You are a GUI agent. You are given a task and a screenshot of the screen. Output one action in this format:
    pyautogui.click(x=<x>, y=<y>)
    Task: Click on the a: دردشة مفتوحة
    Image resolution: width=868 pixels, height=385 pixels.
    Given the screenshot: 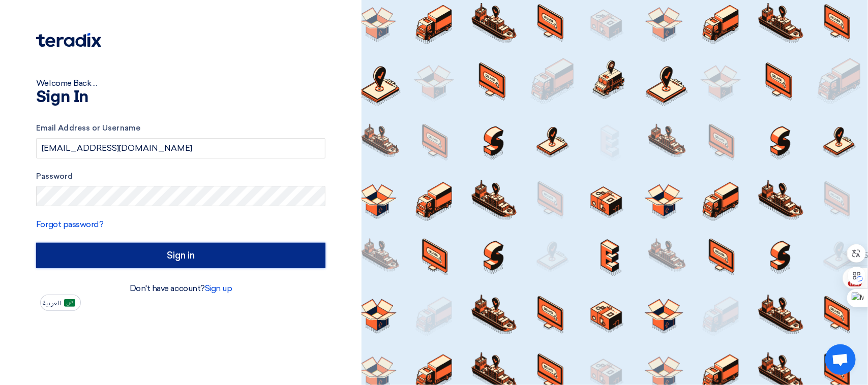 What is the action you would take?
    pyautogui.click(x=841, y=360)
    